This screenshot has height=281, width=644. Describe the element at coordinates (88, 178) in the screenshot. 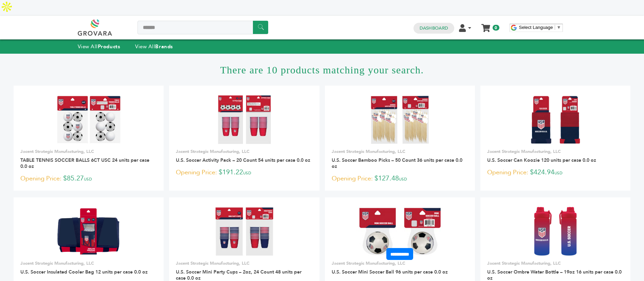

I see `p: $85.27` at that location.